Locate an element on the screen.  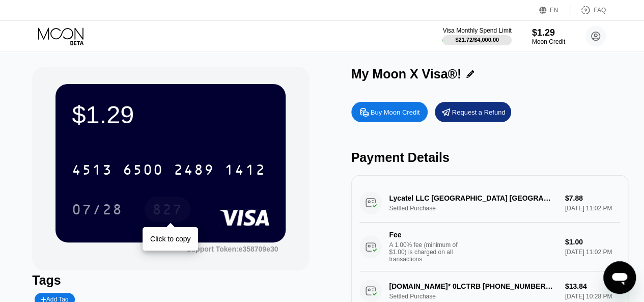
div: Support Token: e358709e30 is located at coordinates (232, 249).